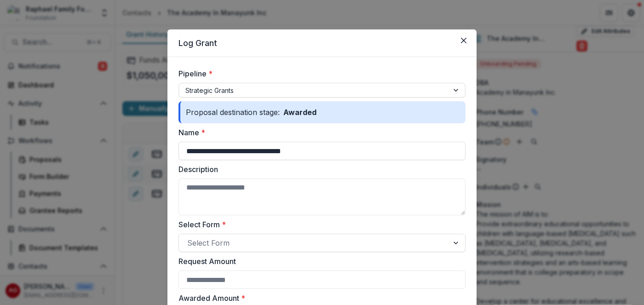 The height and width of the screenshot is (305, 644). What do you see at coordinates (322, 43) in the screenshot?
I see `header: Log Grant` at bounding box center [322, 43].